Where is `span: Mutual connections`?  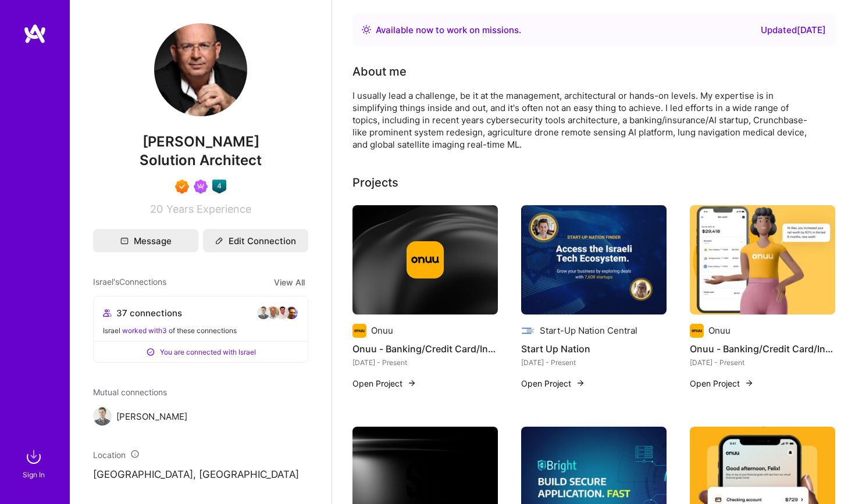
span: Mutual connections is located at coordinates (200, 391).